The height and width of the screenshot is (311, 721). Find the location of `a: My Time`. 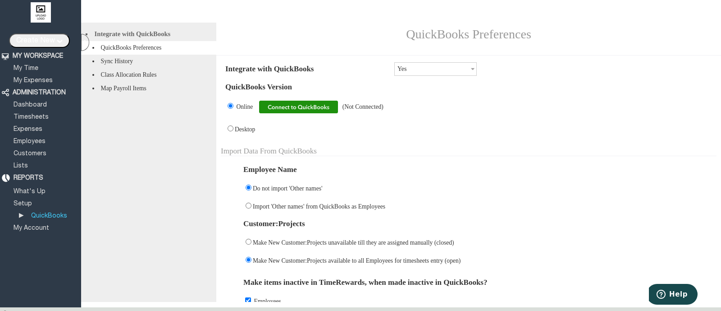

a: My Time is located at coordinates (26, 68).